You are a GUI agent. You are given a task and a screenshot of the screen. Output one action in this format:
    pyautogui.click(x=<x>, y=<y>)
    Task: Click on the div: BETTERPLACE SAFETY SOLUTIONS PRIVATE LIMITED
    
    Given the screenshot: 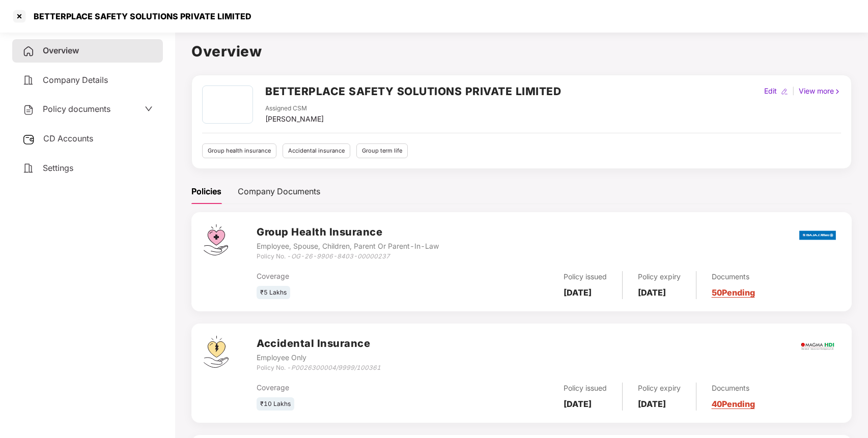 What is the action you would take?
    pyautogui.click(x=140, y=17)
    